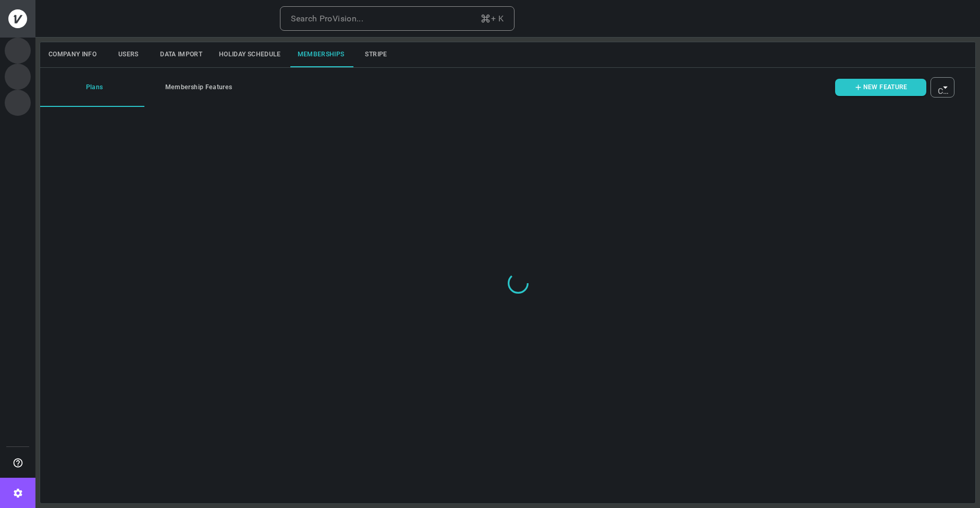  I want to click on button: Company Info, so click(72, 55).